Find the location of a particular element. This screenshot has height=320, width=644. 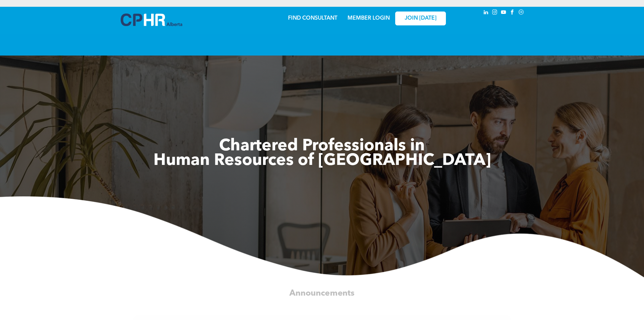

a: instagram is located at coordinates (495, 13).